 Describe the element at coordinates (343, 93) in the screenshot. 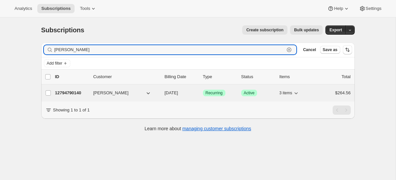

I see `span: $264.56` at that location.